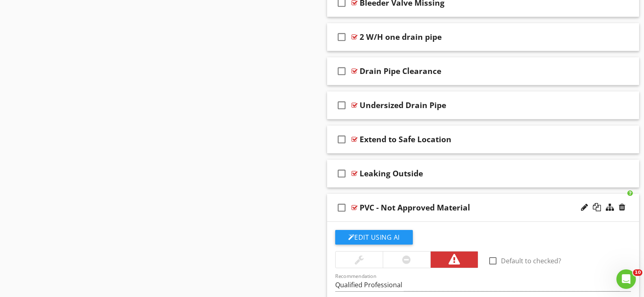 This screenshot has height=297, width=644. Describe the element at coordinates (405, 139) in the screenshot. I see `div: Extend to Safe Location` at that location.